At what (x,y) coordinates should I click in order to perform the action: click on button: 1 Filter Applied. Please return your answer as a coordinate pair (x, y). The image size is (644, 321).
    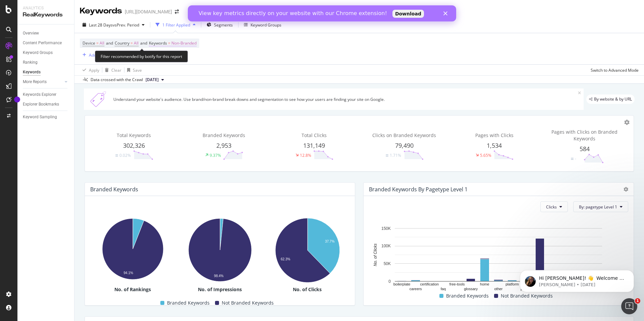
    Looking at the image, I should click on (176, 25).